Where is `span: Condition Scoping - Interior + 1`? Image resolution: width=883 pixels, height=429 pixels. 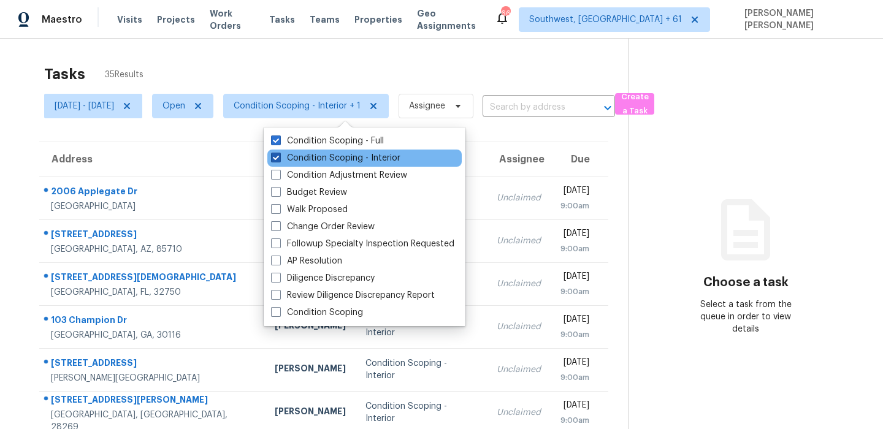
span: Condition Scoping - Interior + 1 is located at coordinates (297, 106).